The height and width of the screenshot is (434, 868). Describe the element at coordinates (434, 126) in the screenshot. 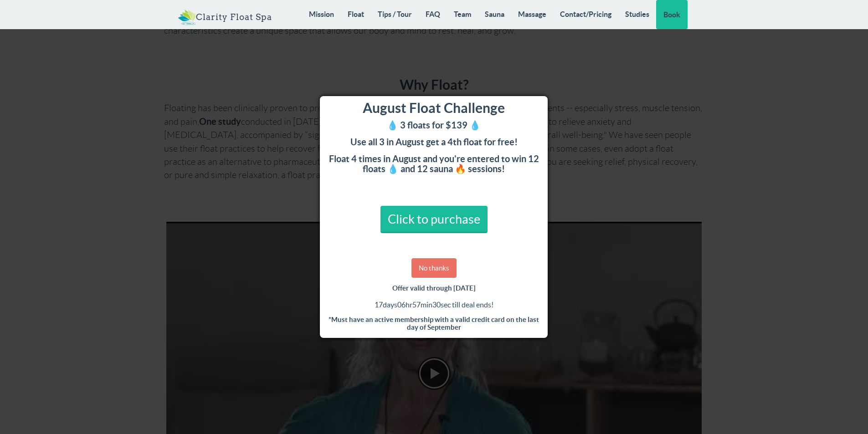

I see `h4: 💧 3 floats for $139 💧` at that location.